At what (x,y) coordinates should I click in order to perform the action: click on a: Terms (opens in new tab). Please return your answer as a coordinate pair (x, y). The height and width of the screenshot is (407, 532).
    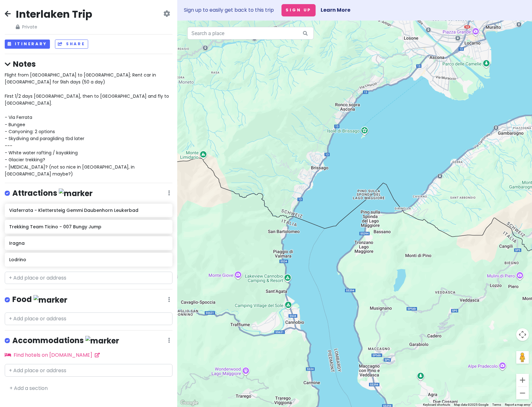
    Looking at the image, I should click on (497, 404).